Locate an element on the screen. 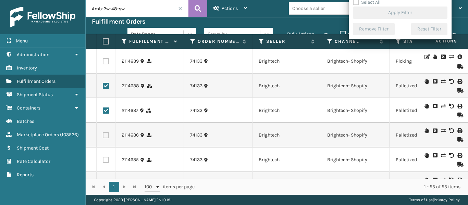  span: Administration is located at coordinates (33, 54).